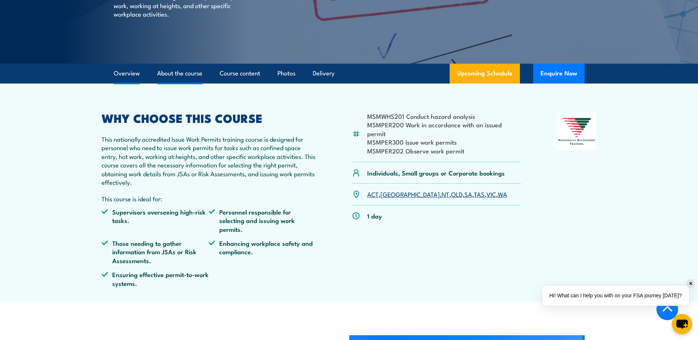  Describe the element at coordinates (209, 161) in the screenshot. I see `p: This nationally accredited Issue Work Permits training course is designed for personnel who need ...` at that location.